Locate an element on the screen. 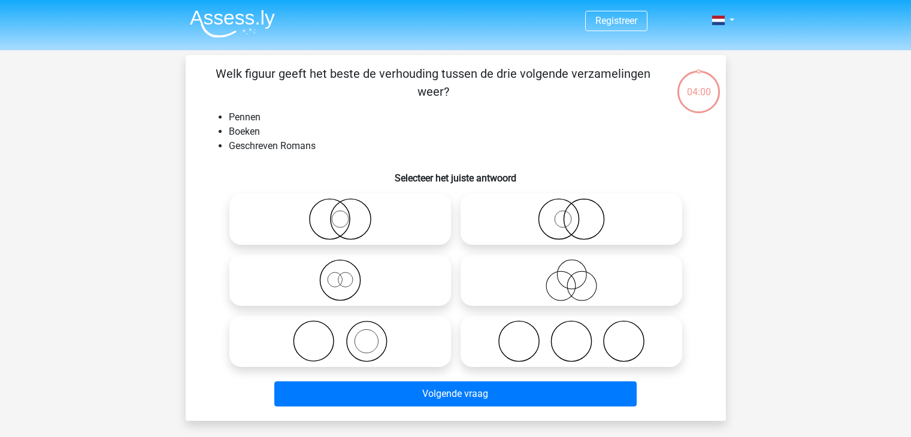 The image size is (911, 437). div: 04:00 is located at coordinates (699, 84).